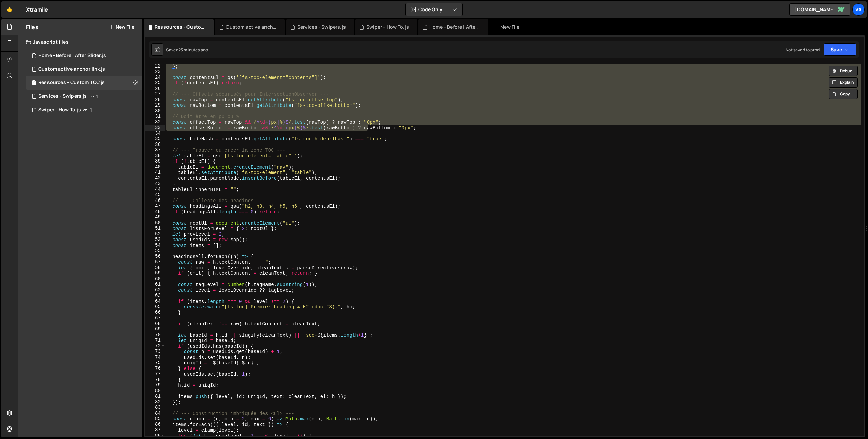 The height and width of the screenshot is (439, 868). What do you see at coordinates (155, 88) in the screenshot?
I see `div: 26` at bounding box center [155, 88].